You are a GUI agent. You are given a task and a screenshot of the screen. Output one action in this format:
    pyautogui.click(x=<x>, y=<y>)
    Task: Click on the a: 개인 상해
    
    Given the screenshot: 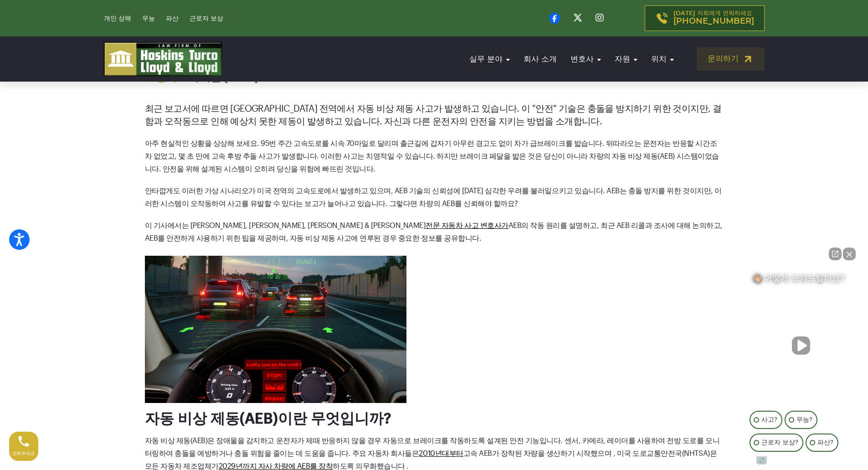 What is the action you would take?
    pyautogui.click(x=118, y=19)
    